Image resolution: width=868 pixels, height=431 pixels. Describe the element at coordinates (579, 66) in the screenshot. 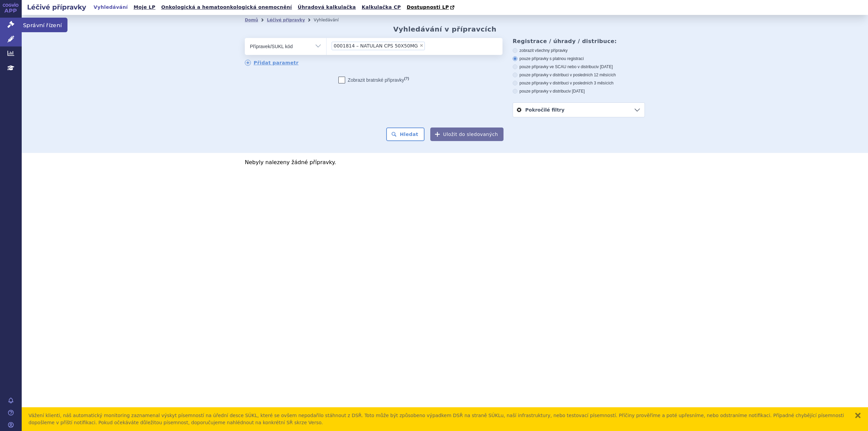

I see `label: pouze přípravky ve SCAU nebo v distribuci` at that location.